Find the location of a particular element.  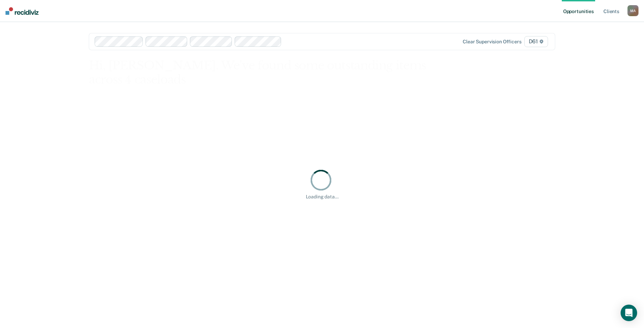

div: Clear supervision officers is located at coordinates (492, 42).